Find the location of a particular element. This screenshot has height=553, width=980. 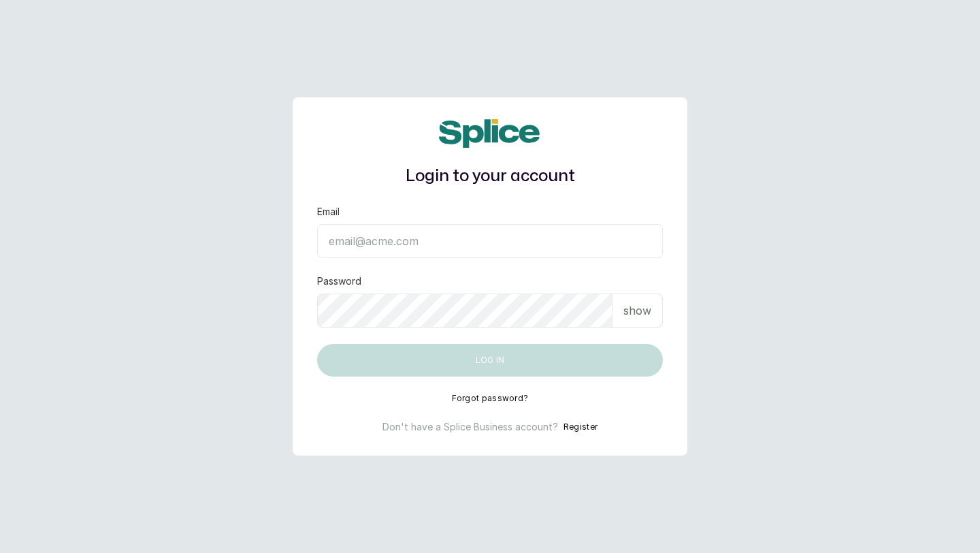

p: show is located at coordinates (637, 311).